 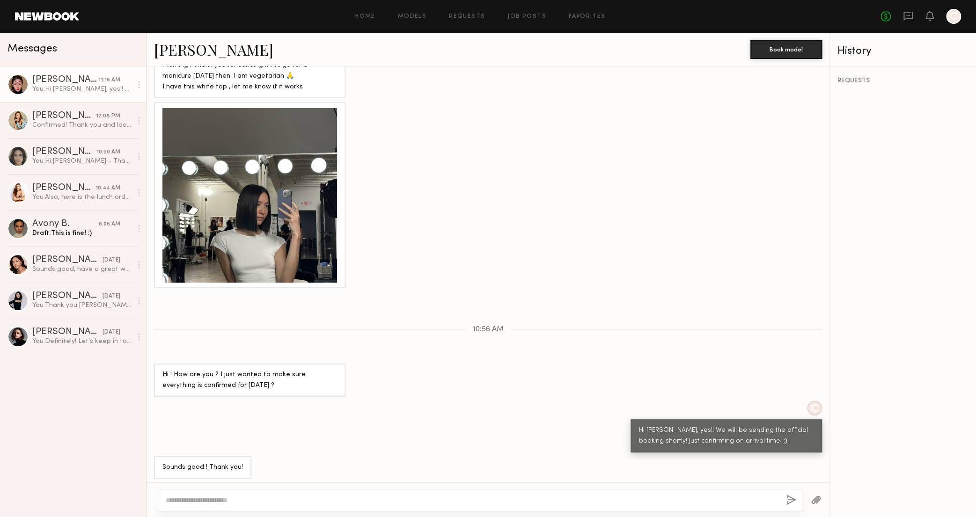 I want to click on div: REQUESTS, so click(x=903, y=81).